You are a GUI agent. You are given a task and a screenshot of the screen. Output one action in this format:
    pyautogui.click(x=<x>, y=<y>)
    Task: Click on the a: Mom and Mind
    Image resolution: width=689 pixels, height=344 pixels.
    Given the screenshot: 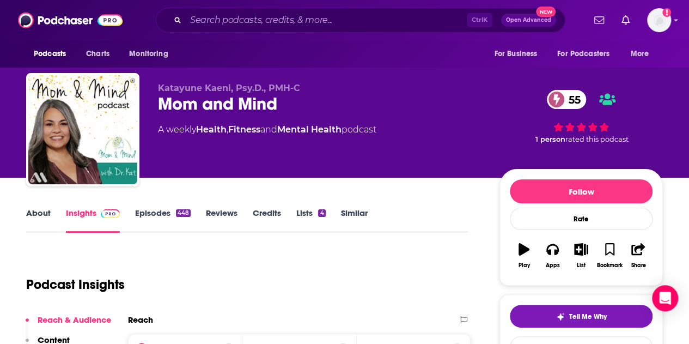 What is the action you would take?
    pyautogui.click(x=83, y=130)
    